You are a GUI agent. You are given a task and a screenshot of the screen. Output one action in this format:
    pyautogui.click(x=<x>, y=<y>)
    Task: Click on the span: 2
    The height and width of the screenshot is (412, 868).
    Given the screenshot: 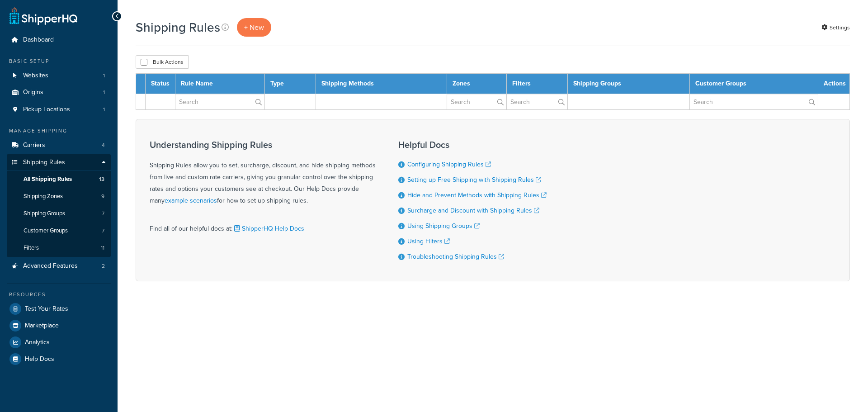 What is the action you would take?
    pyautogui.click(x=103, y=266)
    